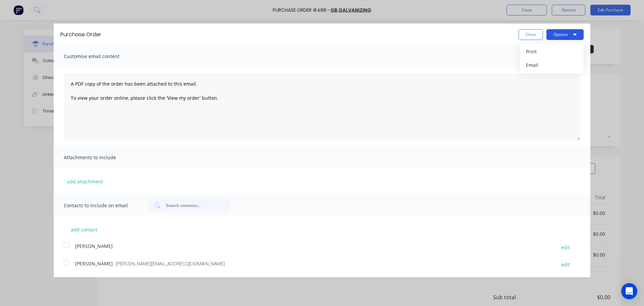 The width and height of the screenshot is (644, 306). I want to click on button: Close, so click(530, 34).